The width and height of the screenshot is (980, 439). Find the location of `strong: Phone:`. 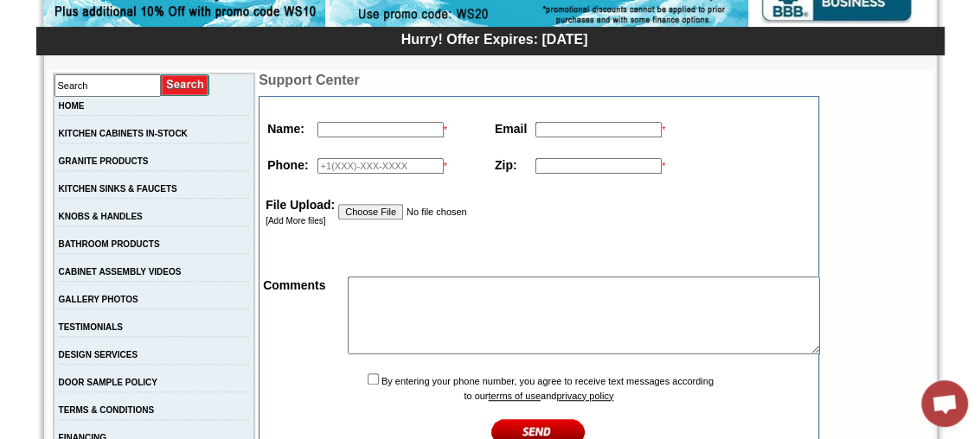

strong: Phone: is located at coordinates (287, 165).